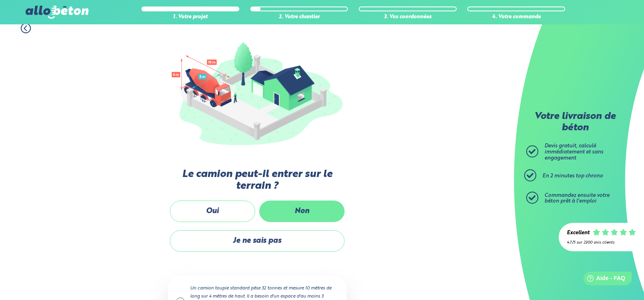 Image resolution: width=644 pixels, height=300 pixels. Describe the element at coordinates (257, 180) in the screenshot. I see `label: Le camion peut-il entrer sur le terrain ?` at that location.